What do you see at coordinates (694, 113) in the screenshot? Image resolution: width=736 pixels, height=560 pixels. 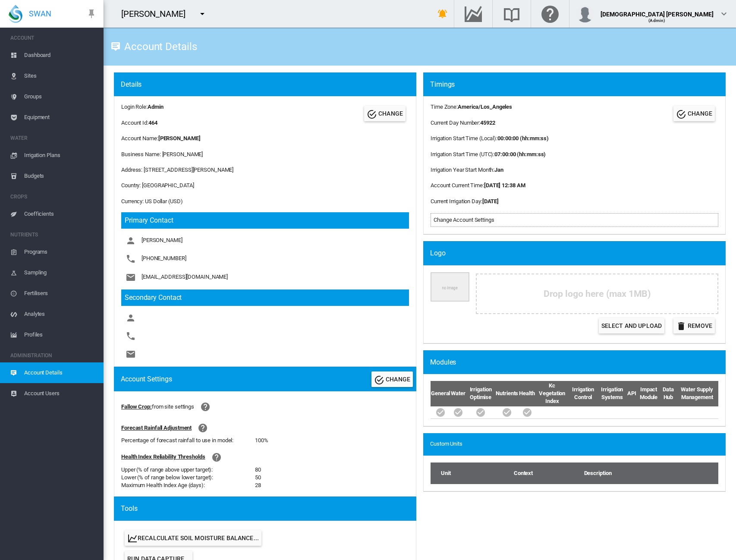 I see `button: Change Account Timings` at bounding box center [694, 113].